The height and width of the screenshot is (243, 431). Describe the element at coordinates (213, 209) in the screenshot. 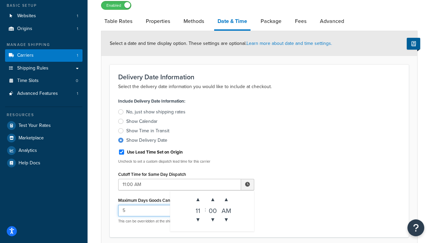

I see `div: 00` at that location.